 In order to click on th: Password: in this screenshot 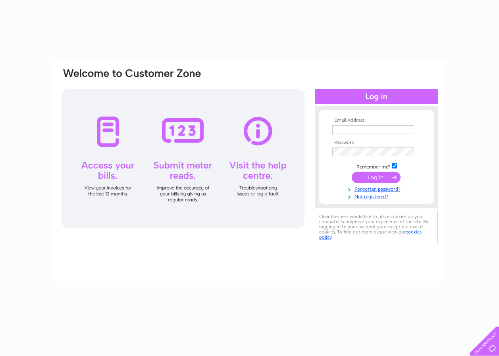, I will do `click(376, 143)`.